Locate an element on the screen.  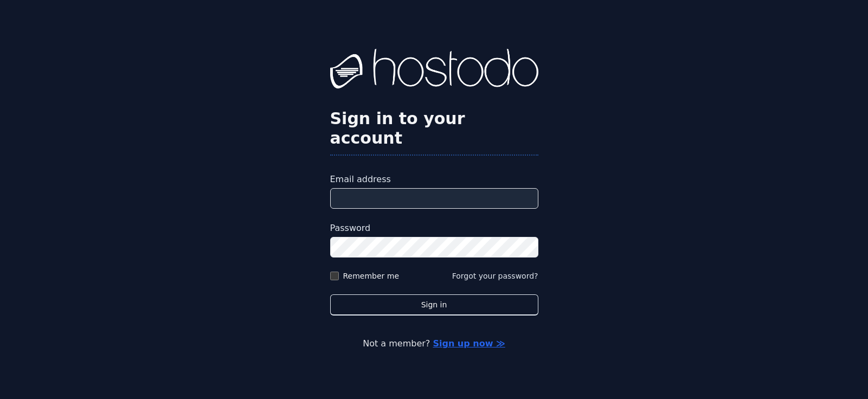
label: Remember me is located at coordinates (372, 276).